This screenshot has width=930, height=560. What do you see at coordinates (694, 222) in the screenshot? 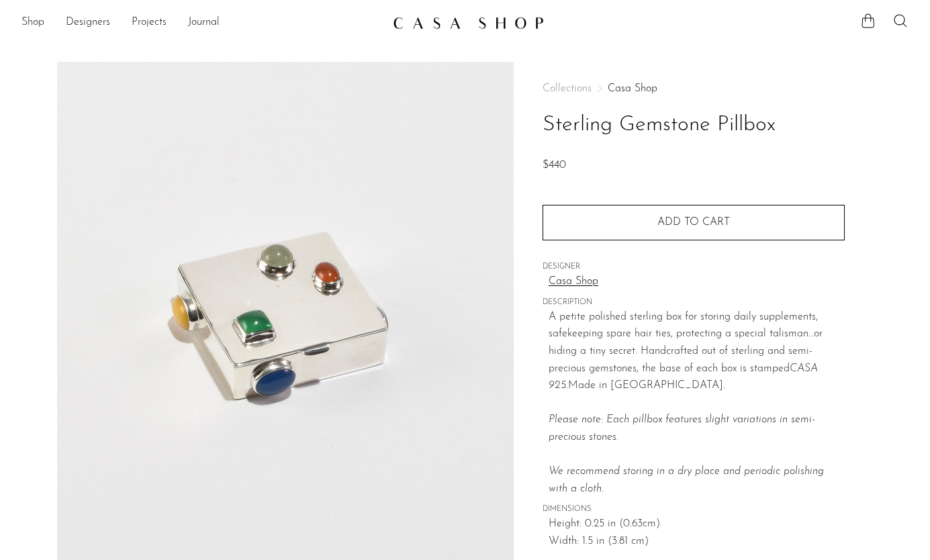
I see `span: Add to cart` at bounding box center [694, 222].